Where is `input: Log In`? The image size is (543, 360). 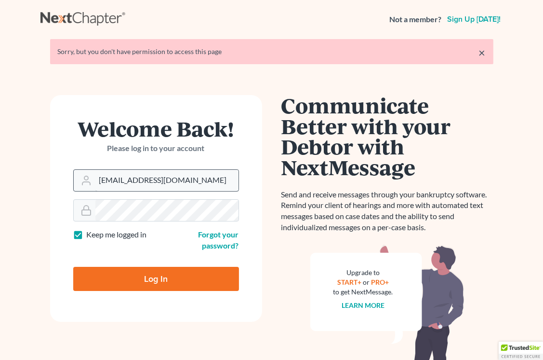
input: Log In is located at coordinates (156, 279).